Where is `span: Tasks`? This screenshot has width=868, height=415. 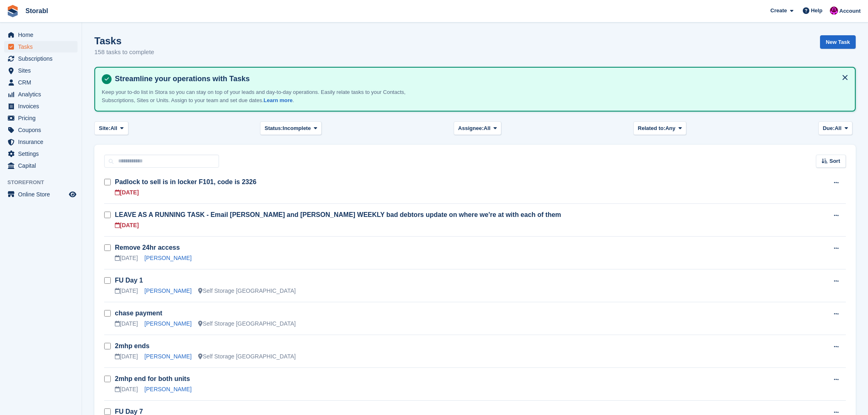
span: Tasks is located at coordinates (42, 47).